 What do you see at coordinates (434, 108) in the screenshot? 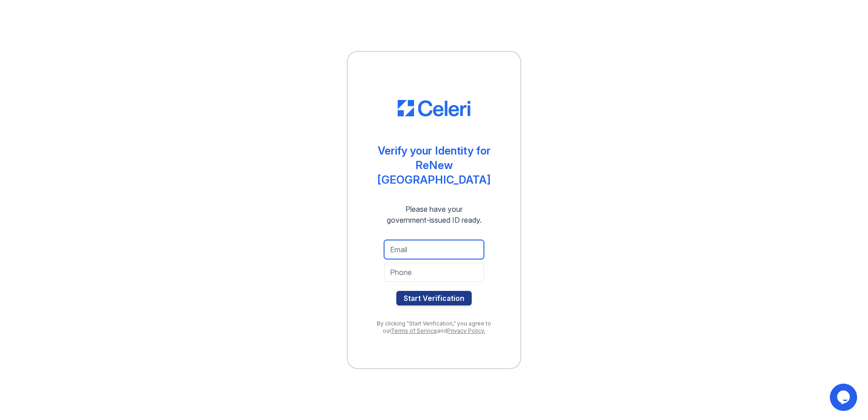
I see `img: CE_Logo_Blue-a8612792a0a2168367f1c8372b55b34899dd931a85d93a1a3d3e32e68fde9ad4.png` at bounding box center [434, 108].